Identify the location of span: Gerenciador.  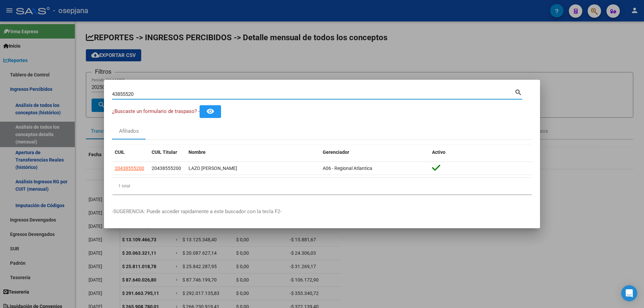
(336, 152).